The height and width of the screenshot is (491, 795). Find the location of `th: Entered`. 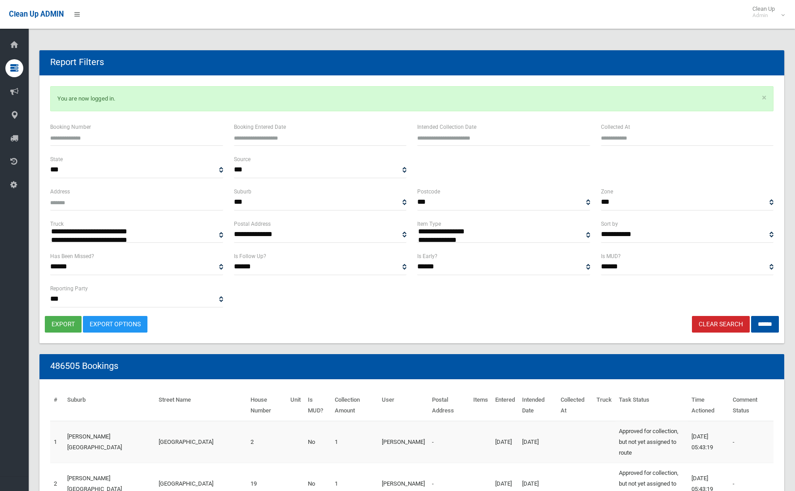

th: Entered is located at coordinates (505, 405).